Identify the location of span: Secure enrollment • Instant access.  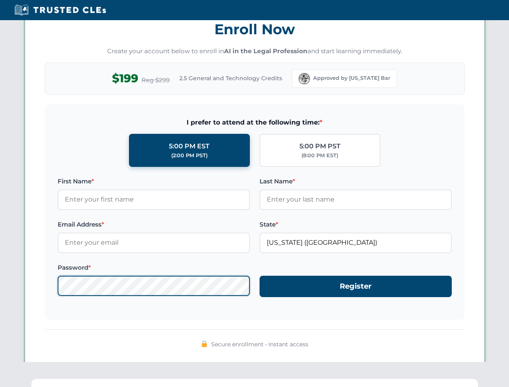
(260, 344).